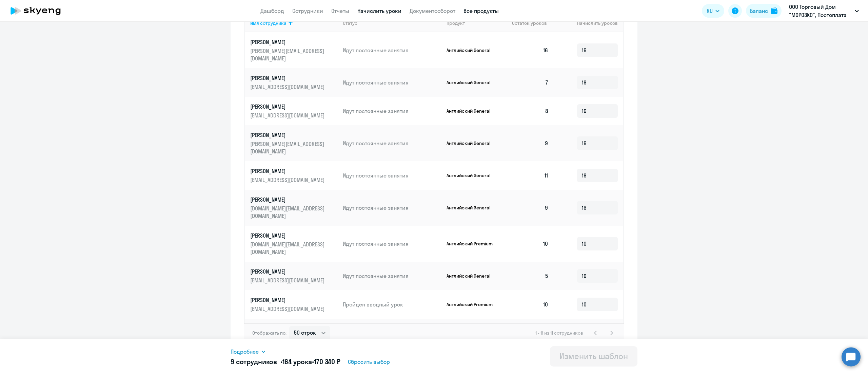 The height and width of the screenshot is (374, 868). What do you see at coordinates (392, 305) in the screenshot?
I see `p: Пройден вводный урок` at bounding box center [392, 305].